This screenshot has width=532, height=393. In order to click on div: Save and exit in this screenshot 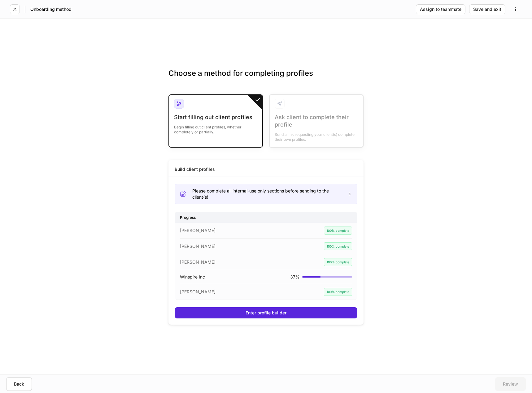, I will do `click(488, 9)`.